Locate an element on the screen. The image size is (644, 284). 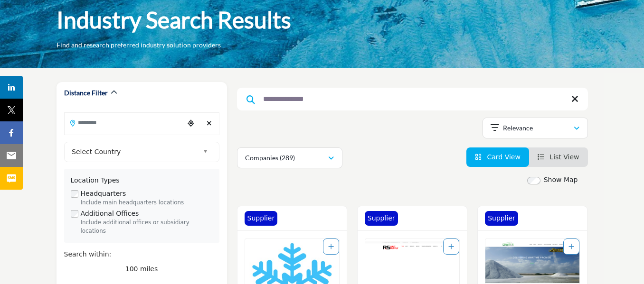
span: Select Country is located at coordinates (136, 152).